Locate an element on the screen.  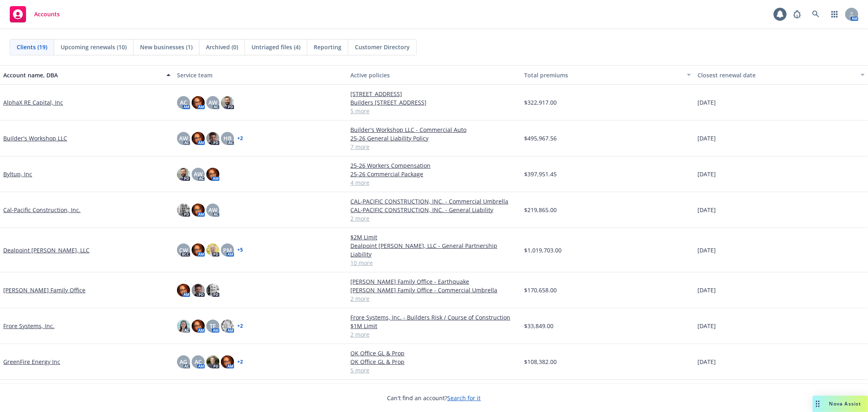
span: $322,917.00 is located at coordinates (541, 102).